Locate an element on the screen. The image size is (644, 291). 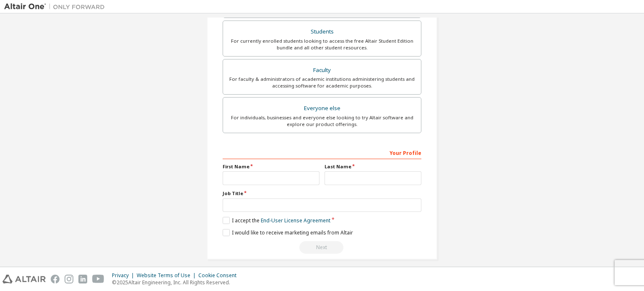
img: facebook.svg is located at coordinates (55, 279).